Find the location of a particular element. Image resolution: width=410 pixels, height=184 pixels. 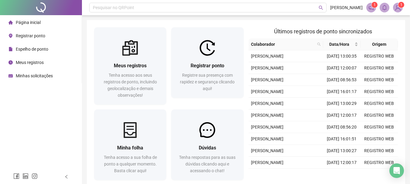

span: file is located at coordinates (11, 49).